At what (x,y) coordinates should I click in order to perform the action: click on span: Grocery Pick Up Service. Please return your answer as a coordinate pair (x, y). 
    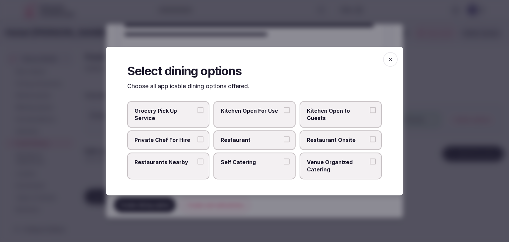
    Looking at the image, I should click on (165, 114).